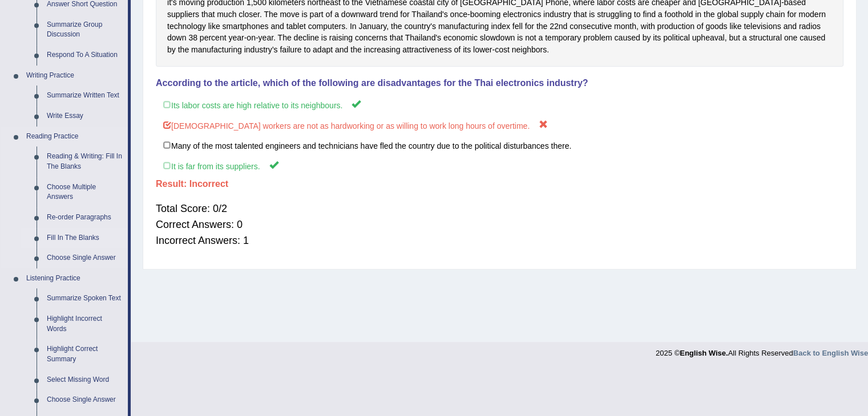  What do you see at coordinates (74, 136) in the screenshot?
I see `a: Reading Practice` at bounding box center [74, 136].